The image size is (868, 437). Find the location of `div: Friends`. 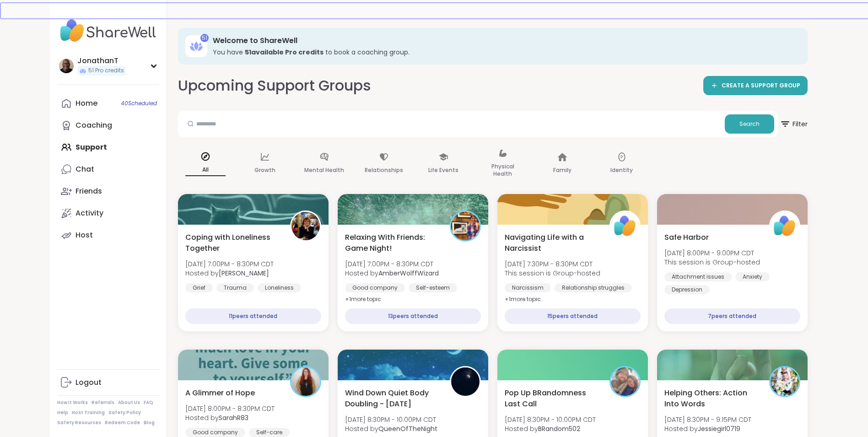

div: Friends is located at coordinates (89, 191).